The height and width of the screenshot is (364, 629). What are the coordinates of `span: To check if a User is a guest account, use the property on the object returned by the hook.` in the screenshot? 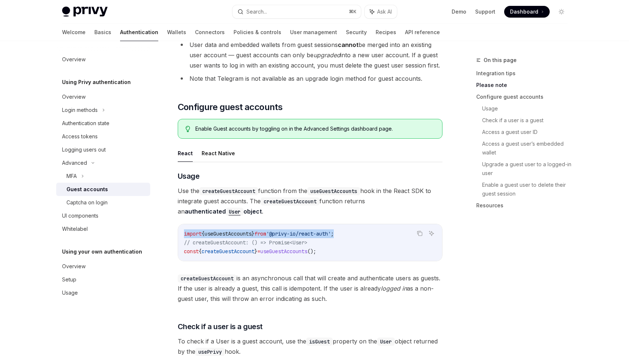 It's located at (310, 346).